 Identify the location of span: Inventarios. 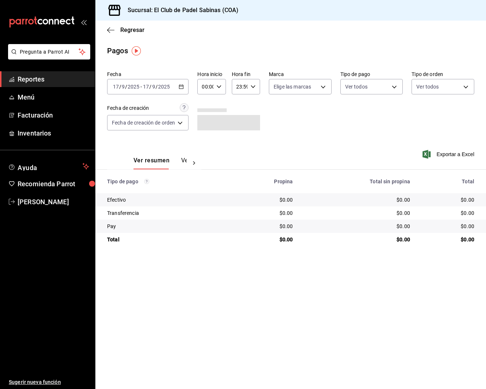
(53, 133).